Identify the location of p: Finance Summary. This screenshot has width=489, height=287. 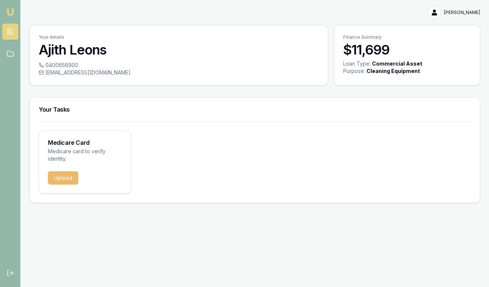
(407, 37).